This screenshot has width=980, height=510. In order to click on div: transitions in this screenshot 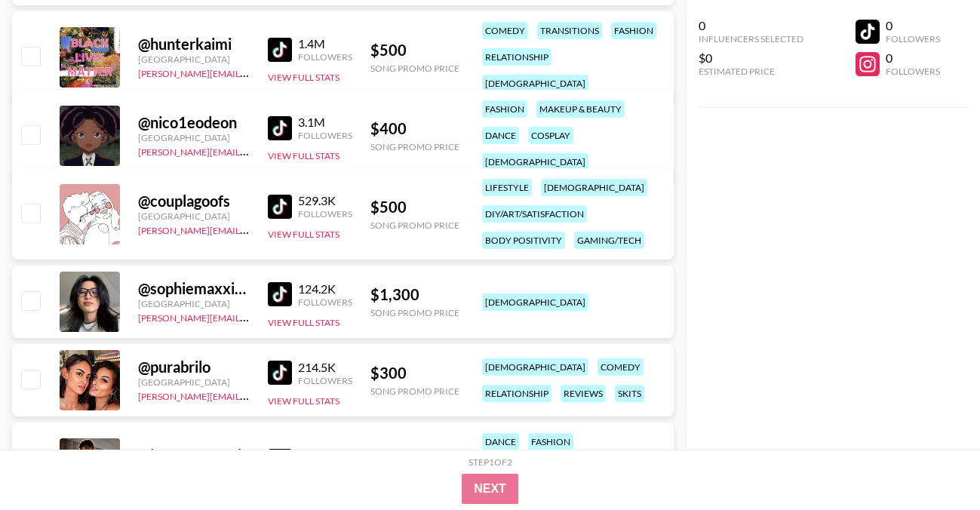, I will do `click(570, 30)`.